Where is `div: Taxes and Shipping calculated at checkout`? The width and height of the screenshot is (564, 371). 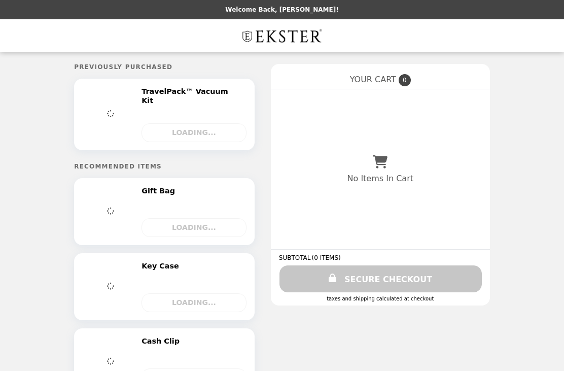 div: Taxes and Shipping calculated at checkout is located at coordinates (381, 298).